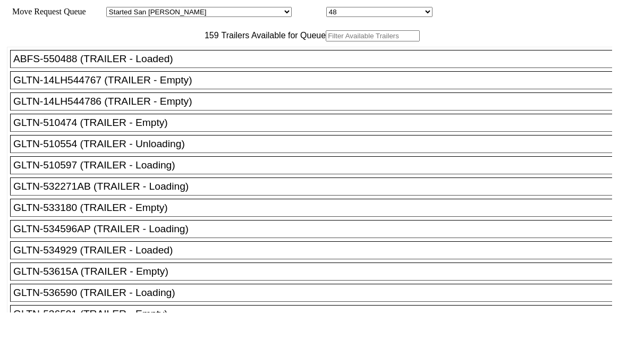 The image size is (619, 364). What do you see at coordinates (316, 271) in the screenshot?
I see `div: GLTN-53615A (TRAILER - Empty)` at bounding box center [316, 271].